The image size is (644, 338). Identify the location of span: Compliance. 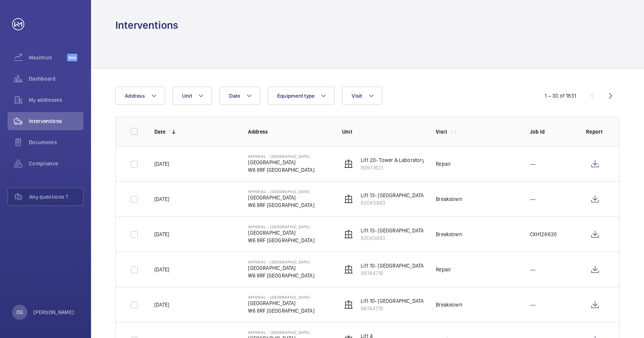
(56, 164).